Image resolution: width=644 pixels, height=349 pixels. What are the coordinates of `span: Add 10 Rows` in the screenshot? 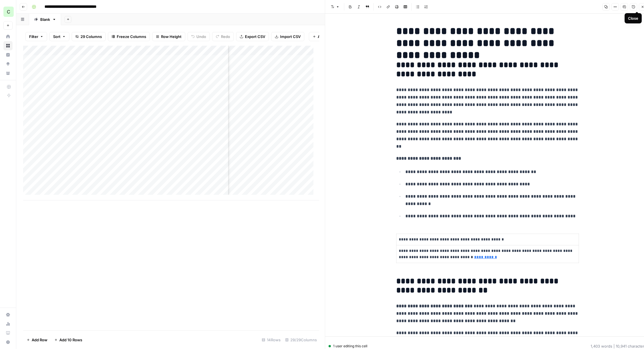 It's located at (71, 340).